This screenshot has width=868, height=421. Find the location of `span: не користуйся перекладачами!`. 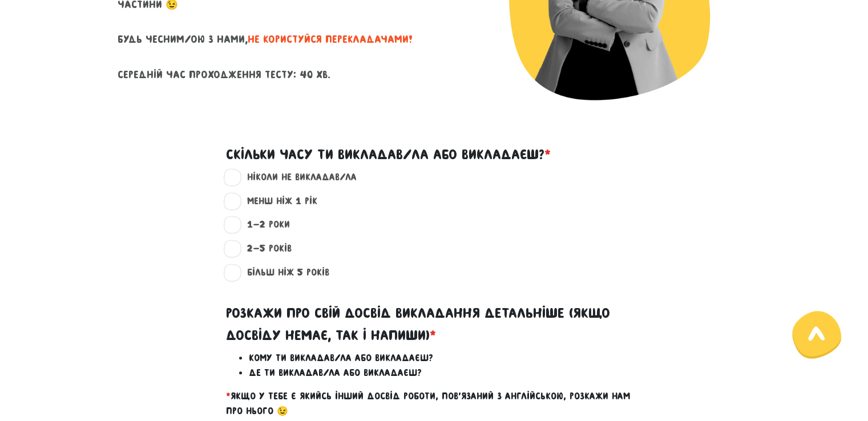

span: не користуйся перекладачами! is located at coordinates (330, 39).